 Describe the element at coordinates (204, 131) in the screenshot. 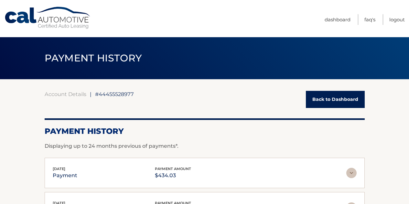

I see `h2: Payment History` at that location.